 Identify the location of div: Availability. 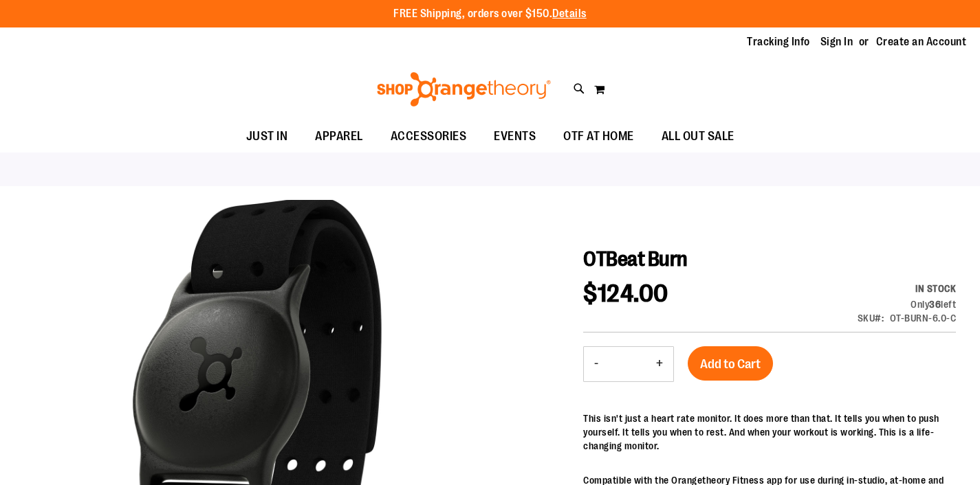
(907, 289).